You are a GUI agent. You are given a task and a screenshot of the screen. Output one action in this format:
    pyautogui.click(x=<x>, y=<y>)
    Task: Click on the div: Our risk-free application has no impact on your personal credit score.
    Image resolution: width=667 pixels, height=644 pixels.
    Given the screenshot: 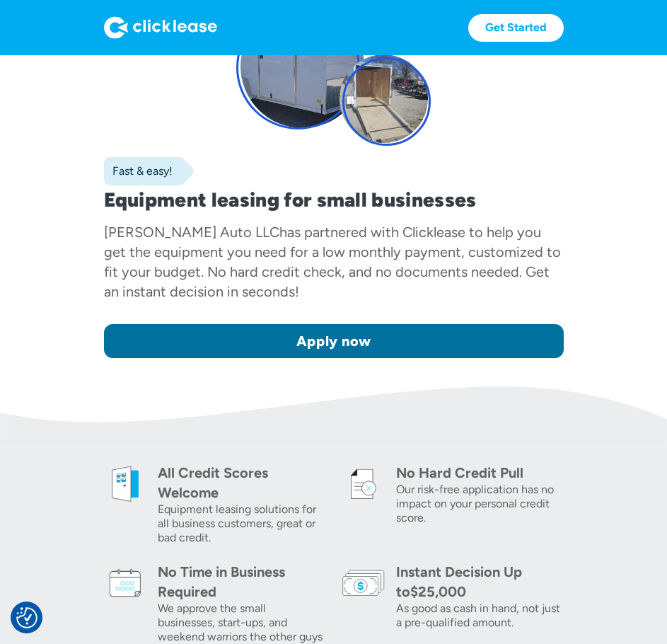 What is the action you would take?
    pyautogui.click(x=480, y=503)
    